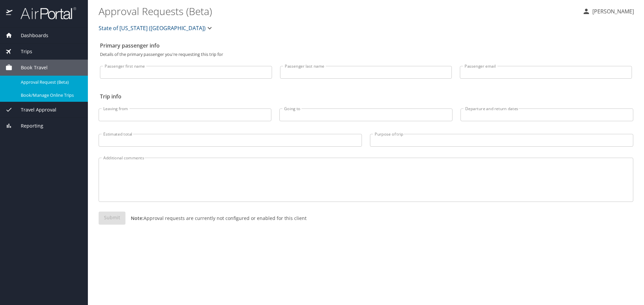  What do you see at coordinates (45, 13) in the screenshot?
I see `img: airportal-logo.png` at bounding box center [45, 13].